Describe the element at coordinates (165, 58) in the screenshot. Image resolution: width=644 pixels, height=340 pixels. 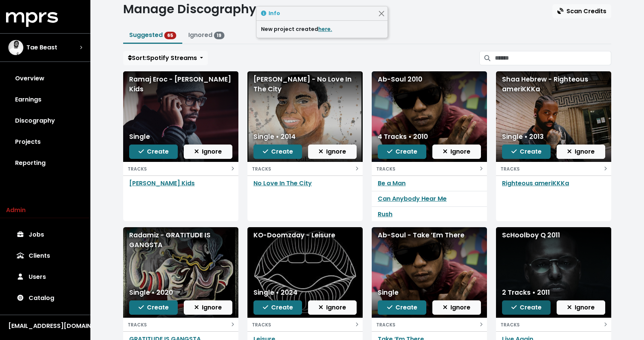
I see `button: Sort:Spotify Streams` at that location.